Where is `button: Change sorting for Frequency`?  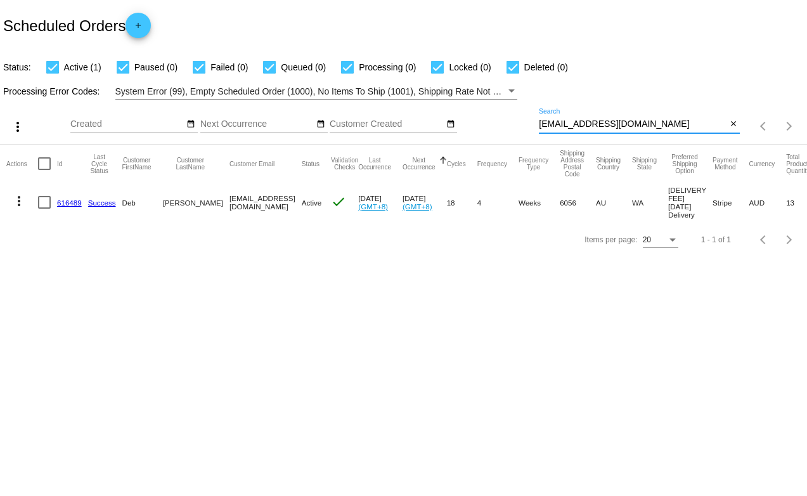 button: Change sorting for Frequency is located at coordinates (492, 163).